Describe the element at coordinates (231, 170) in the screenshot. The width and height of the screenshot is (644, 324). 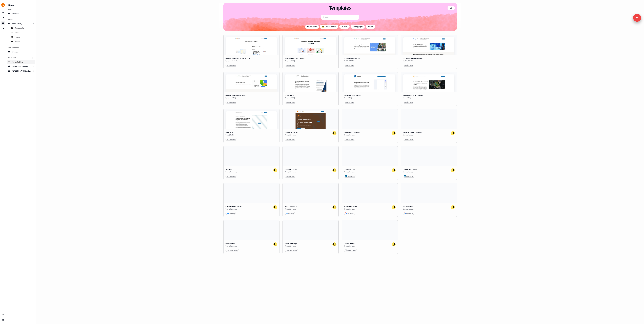
I see `div: Webinar` at that location.